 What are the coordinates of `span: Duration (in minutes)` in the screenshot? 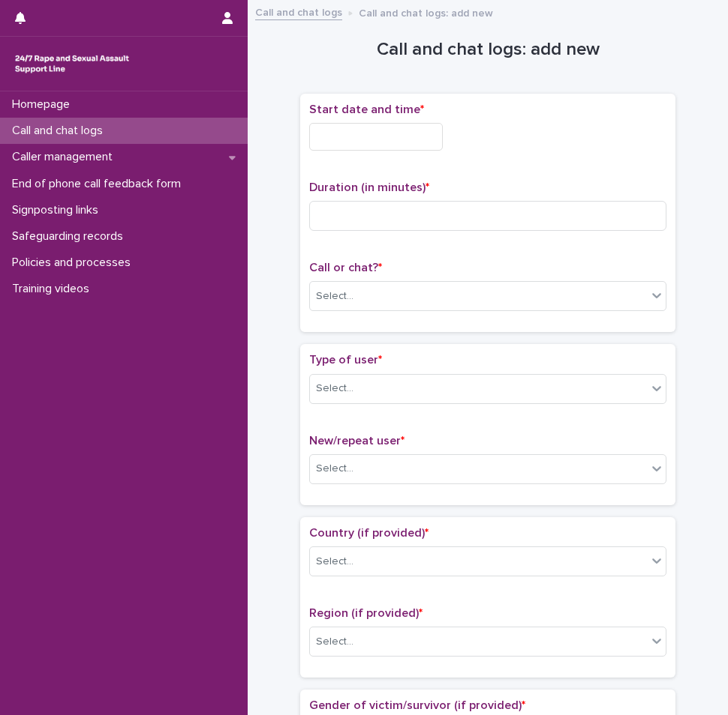 It's located at (369, 188).